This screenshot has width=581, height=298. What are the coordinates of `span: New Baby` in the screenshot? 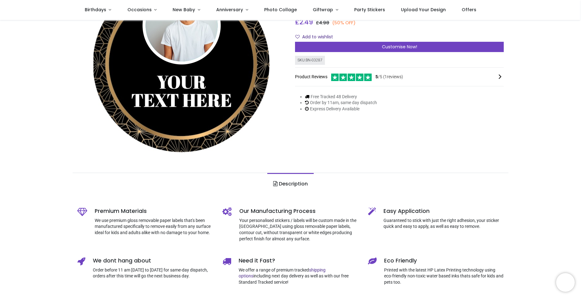 It's located at (184, 10).